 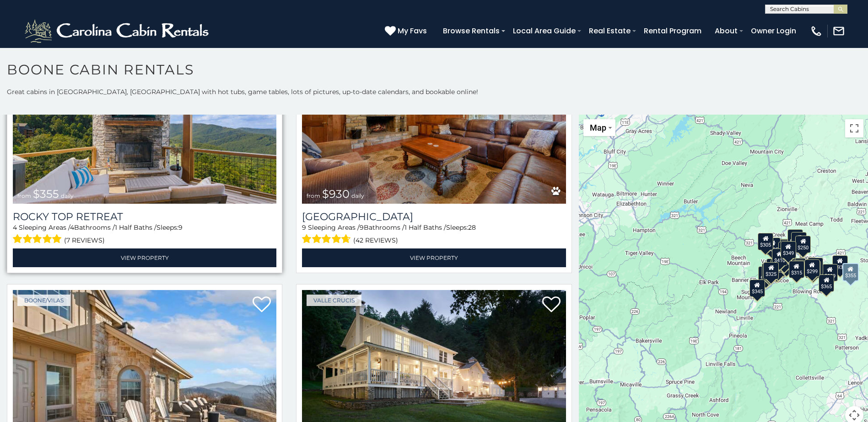 What do you see at coordinates (802, 244) in the screenshot?
I see `div: $250` at bounding box center [802, 244].